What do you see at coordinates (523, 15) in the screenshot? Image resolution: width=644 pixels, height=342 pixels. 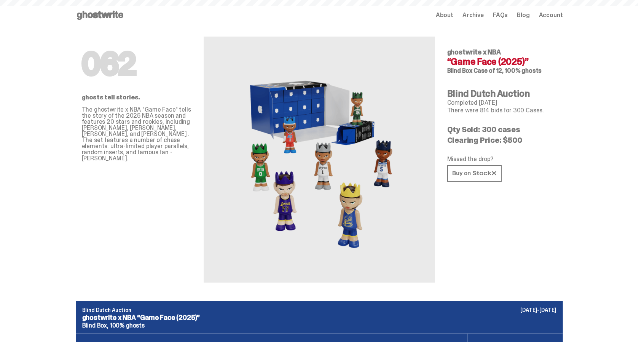 I see `a: Blog` at bounding box center [523, 15].